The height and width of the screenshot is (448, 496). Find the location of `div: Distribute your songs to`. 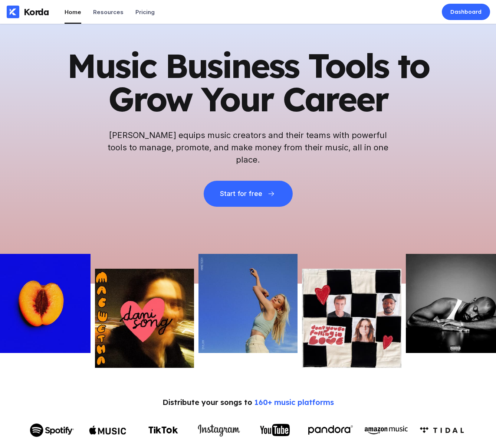

div: Distribute your songs to is located at coordinates (248, 402).